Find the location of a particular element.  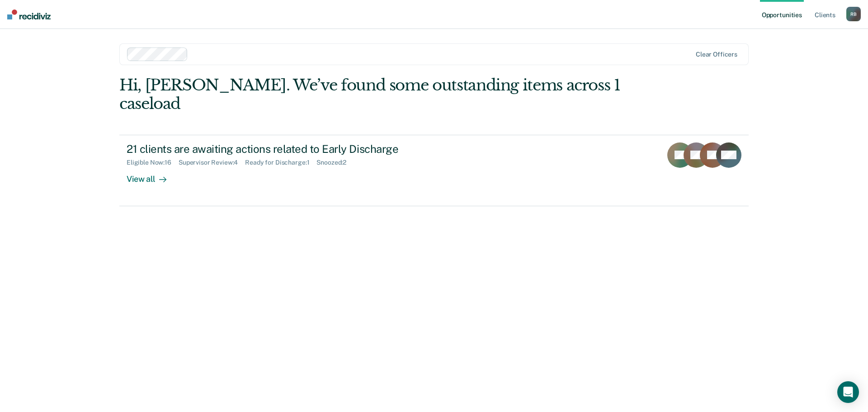

div: R B is located at coordinates (854, 14).